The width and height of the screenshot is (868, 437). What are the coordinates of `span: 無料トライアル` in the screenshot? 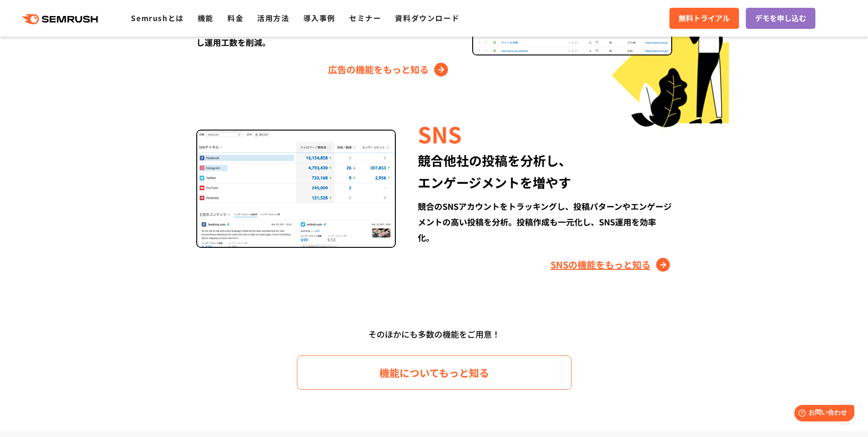 It's located at (704, 18).